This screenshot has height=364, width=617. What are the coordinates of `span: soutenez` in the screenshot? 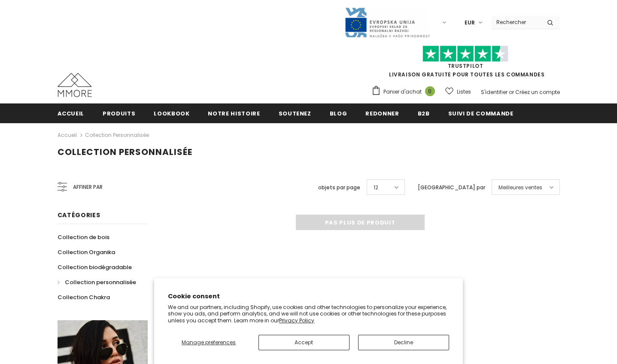 It's located at (295, 113).